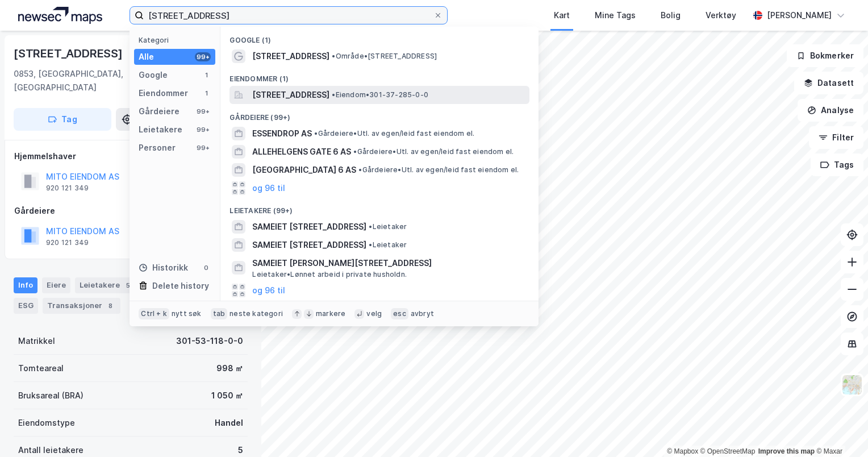  What do you see at coordinates (47, 423) in the screenshot?
I see `div: Eiendomstype` at bounding box center [47, 423].